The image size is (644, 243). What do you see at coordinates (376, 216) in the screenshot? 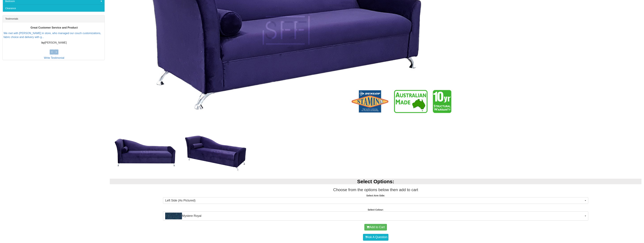
I see `button: Mystere RoyalMystere Royal` at bounding box center [376, 216].